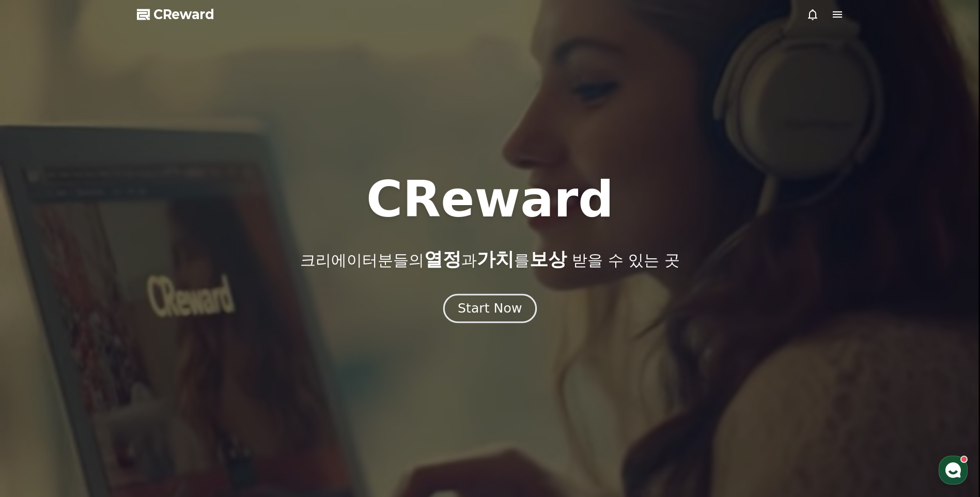 This screenshot has width=980, height=497. I want to click on a: 홈, so click(36, 341).